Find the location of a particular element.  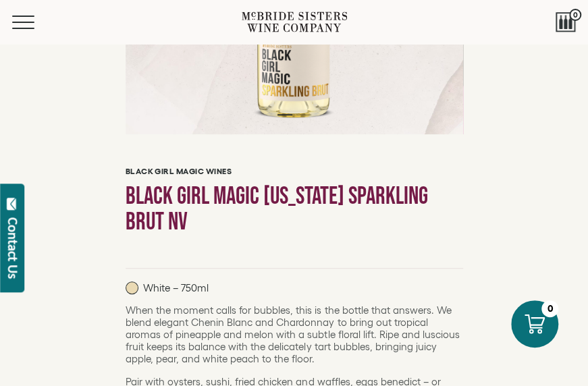

li: Page dot 2 is located at coordinates (304, 115).